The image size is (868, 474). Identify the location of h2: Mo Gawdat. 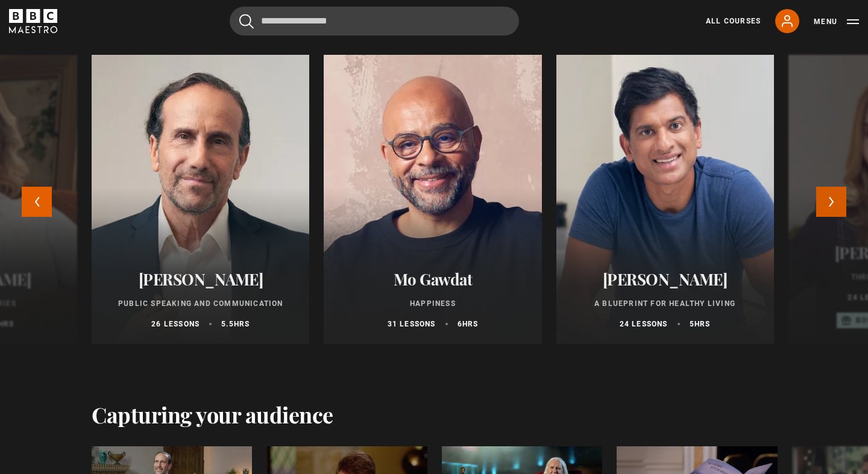
(432, 279).